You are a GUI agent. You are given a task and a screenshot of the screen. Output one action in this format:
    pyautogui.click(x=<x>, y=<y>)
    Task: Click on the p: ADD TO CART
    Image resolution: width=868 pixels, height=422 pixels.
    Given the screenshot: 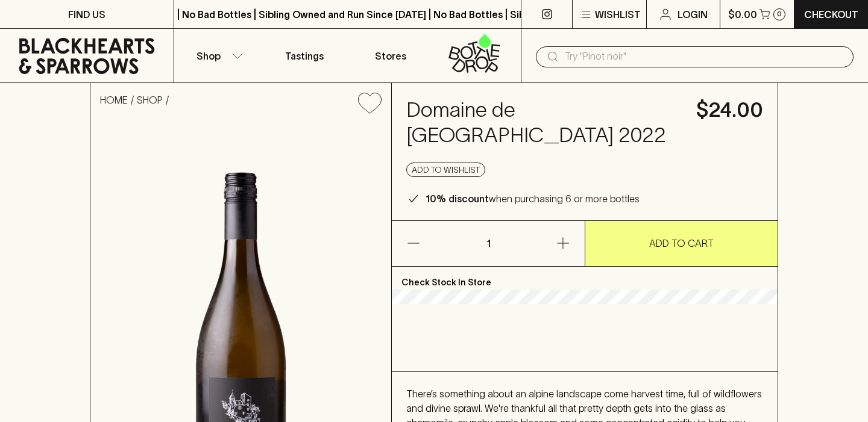 What is the action you would take?
    pyautogui.click(x=681, y=243)
    